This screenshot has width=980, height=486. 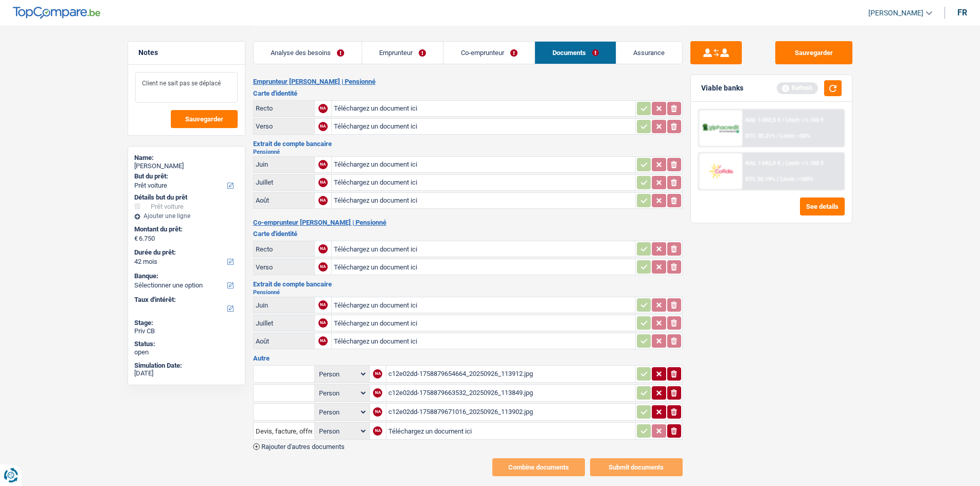 I want to click on button: See details, so click(x=822, y=206).